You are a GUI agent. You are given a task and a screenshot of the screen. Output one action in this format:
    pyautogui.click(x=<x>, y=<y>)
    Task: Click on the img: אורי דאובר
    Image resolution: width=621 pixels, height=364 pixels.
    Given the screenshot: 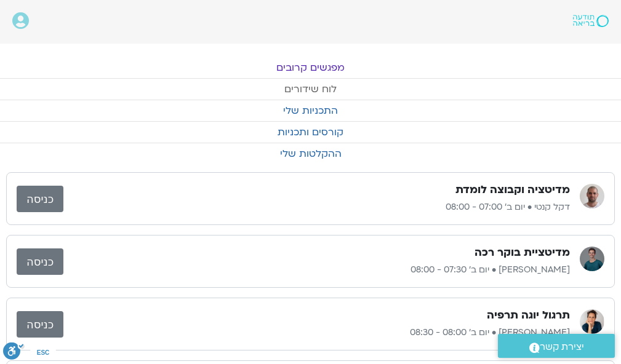 What is the action you would take?
    pyautogui.click(x=592, y=259)
    